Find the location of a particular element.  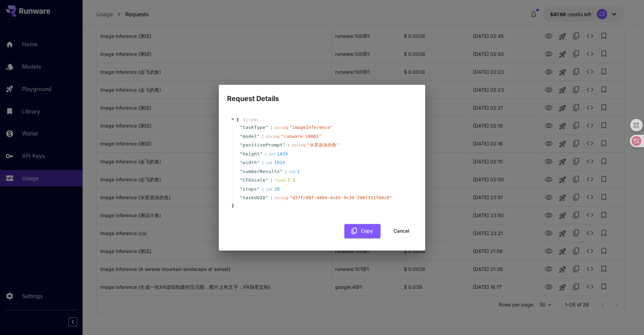

span: taskType is located at coordinates (254, 127).